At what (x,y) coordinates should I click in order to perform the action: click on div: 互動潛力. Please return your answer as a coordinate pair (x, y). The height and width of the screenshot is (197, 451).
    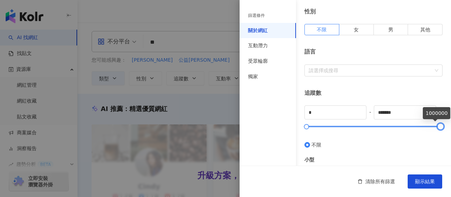
    Looking at the image, I should click on (258, 46).